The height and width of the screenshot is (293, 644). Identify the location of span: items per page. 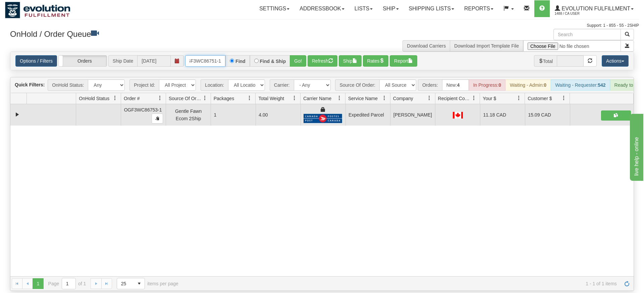
(148, 284).